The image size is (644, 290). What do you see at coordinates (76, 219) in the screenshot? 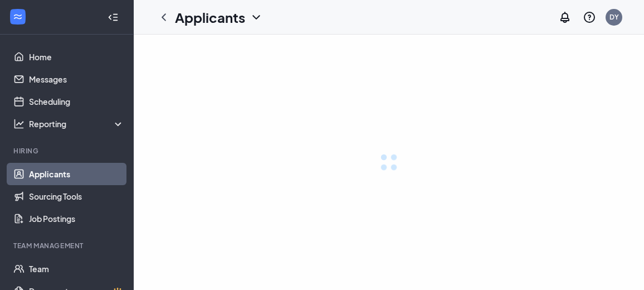
I see `a: Job Postings` at bounding box center [76, 219].